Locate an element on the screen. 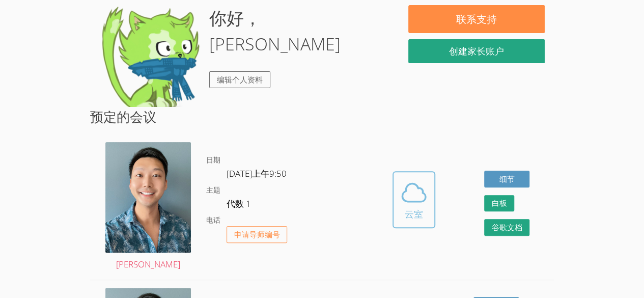  button: 创建家长账户 is located at coordinates (476, 51).